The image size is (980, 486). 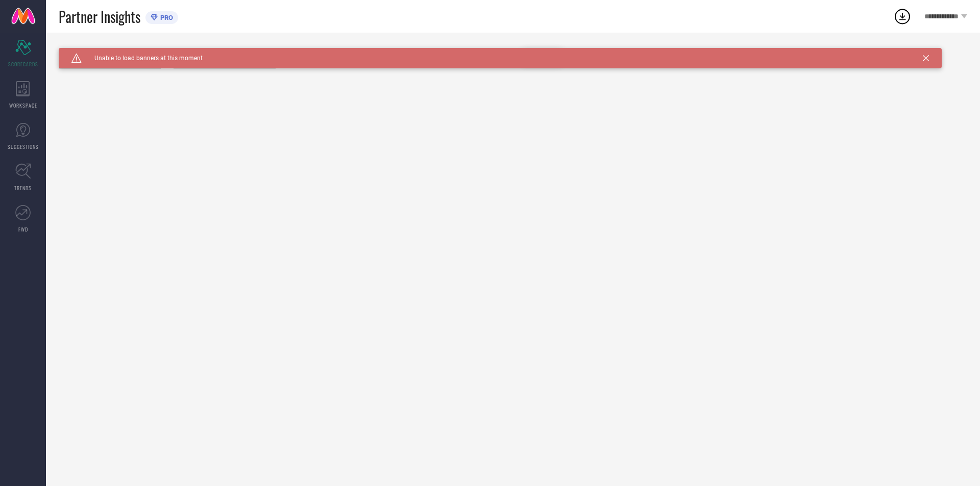 What do you see at coordinates (23, 146) in the screenshot?
I see `span: SUGGESTIONS` at bounding box center [23, 146].